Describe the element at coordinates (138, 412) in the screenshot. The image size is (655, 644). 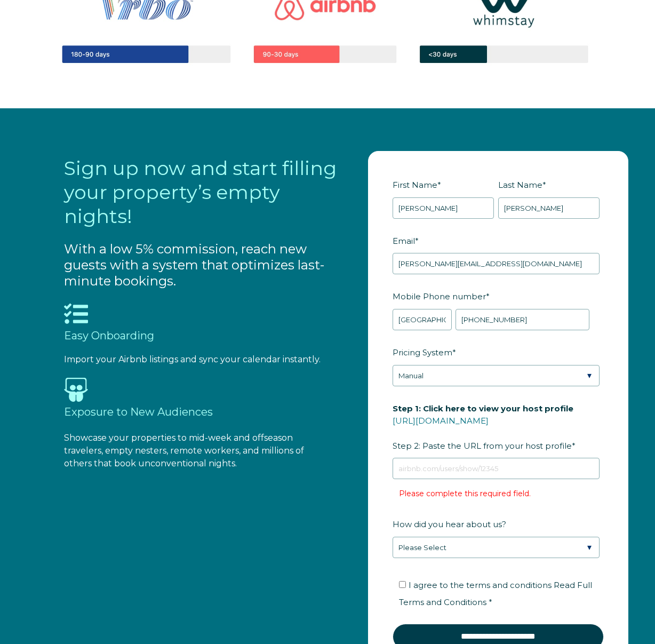
I see `span: Exposure to New Audiences` at that location.